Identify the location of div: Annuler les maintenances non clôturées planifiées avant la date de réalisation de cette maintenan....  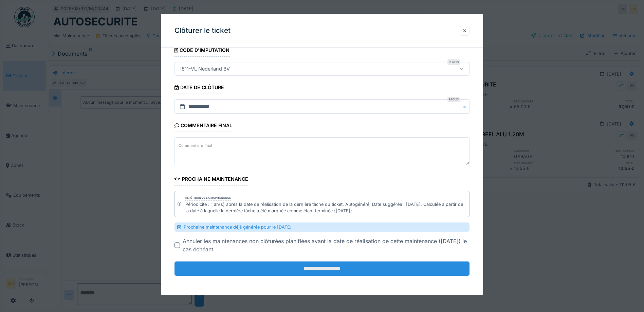
(326, 246).